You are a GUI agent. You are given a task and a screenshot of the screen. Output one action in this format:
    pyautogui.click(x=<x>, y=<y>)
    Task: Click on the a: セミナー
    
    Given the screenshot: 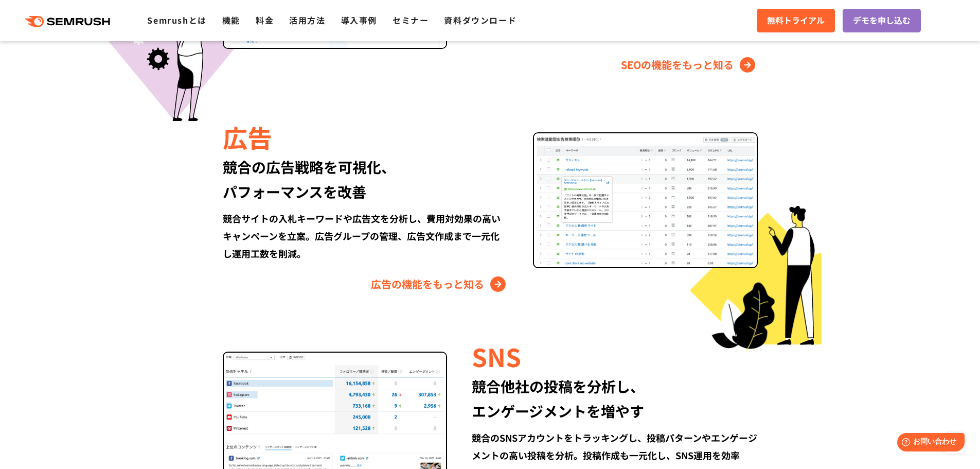 What is the action you would take?
    pyautogui.click(x=411, y=20)
    